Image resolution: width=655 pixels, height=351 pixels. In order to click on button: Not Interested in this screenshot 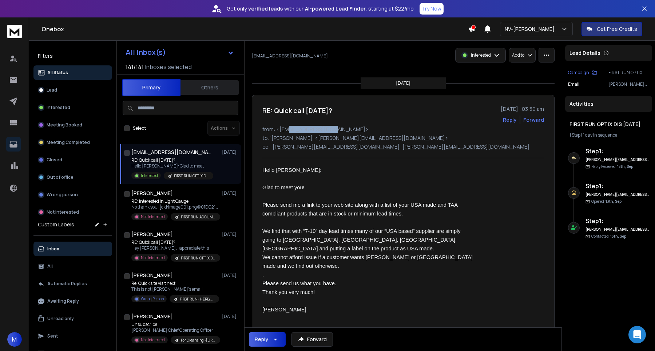, I will do `click(73, 212)`.